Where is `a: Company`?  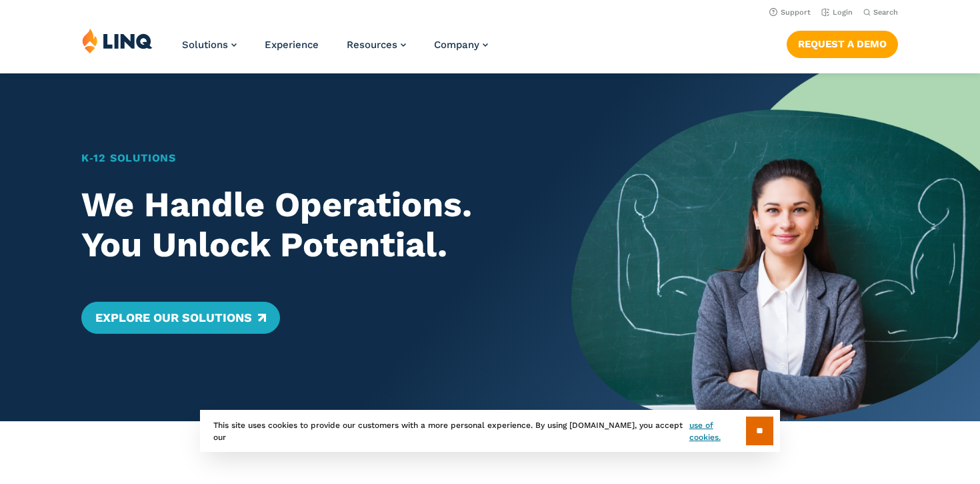 a: Company is located at coordinates (461, 45).